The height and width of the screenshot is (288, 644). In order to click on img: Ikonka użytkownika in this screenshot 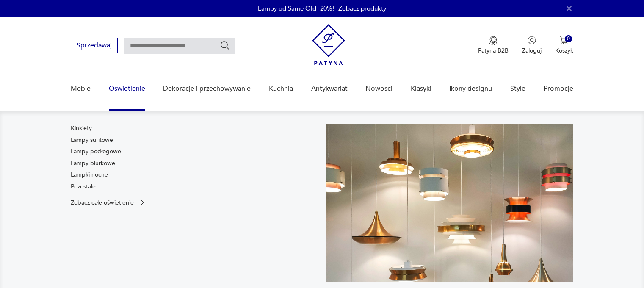, I will do `click(532, 40)`.